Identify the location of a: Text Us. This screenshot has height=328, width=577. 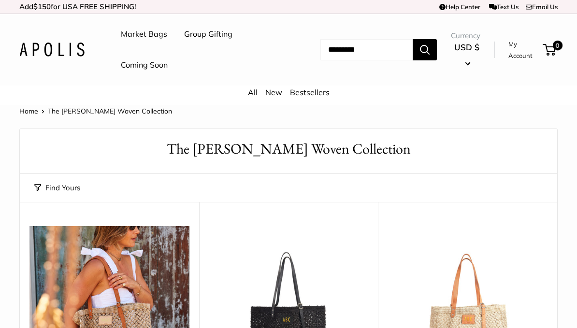
(503, 7).